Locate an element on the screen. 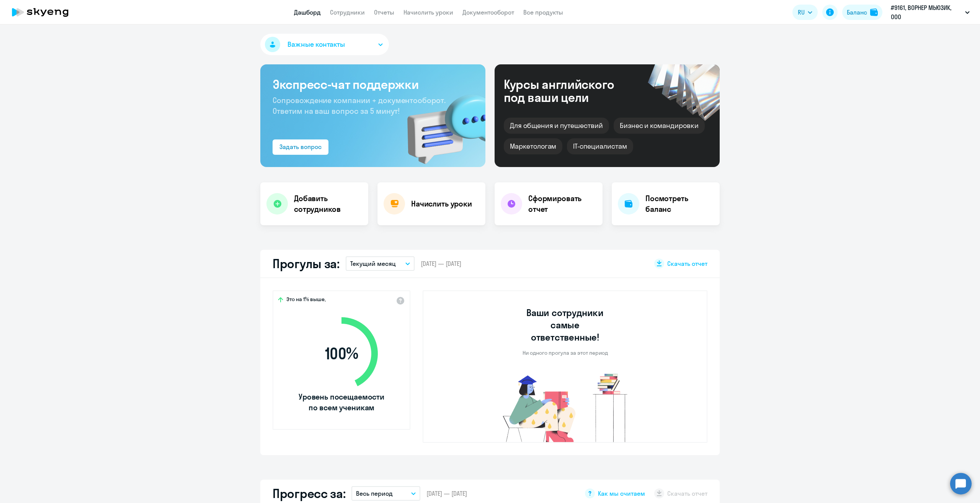  div: IT-специалистам is located at coordinates (600, 146).